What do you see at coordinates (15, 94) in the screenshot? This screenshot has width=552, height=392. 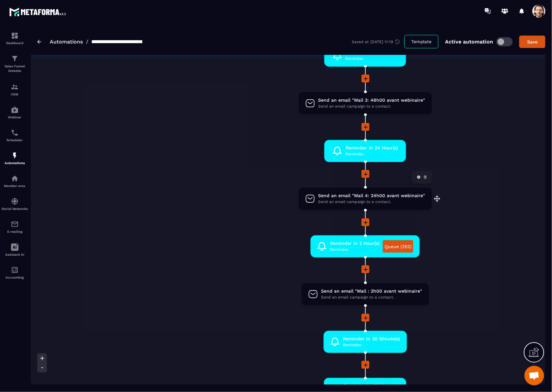 I see `p: CRM` at bounding box center [15, 94].